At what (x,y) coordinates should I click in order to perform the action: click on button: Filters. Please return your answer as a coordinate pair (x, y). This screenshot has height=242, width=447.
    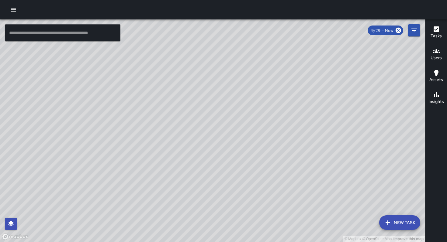
    Looking at the image, I should click on (414, 30).